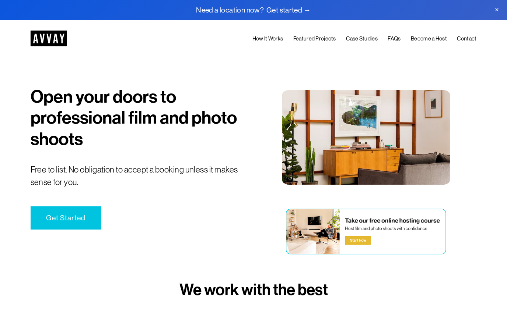  Describe the element at coordinates (268, 38) in the screenshot. I see `a: How It Works` at that location.